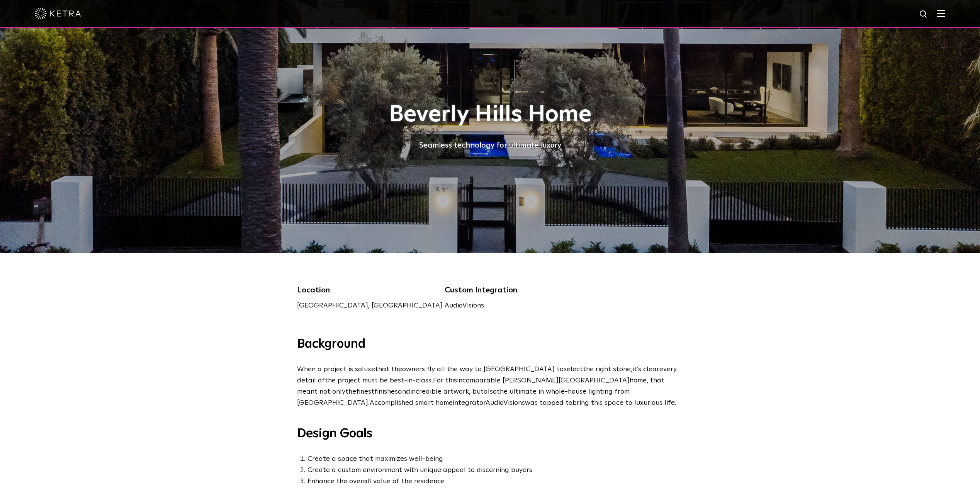  Describe the element at coordinates (369, 369) in the screenshot. I see `span: luxe` at that location.